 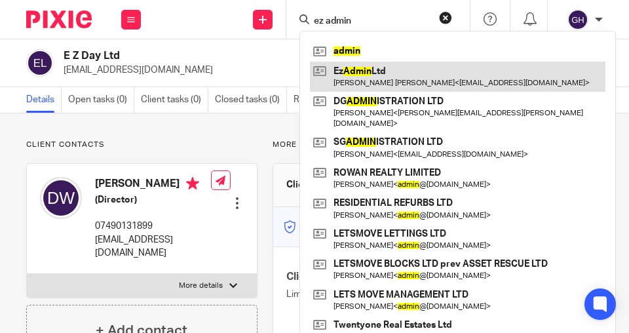 What do you see at coordinates (336, 100) in the screenshot?
I see `a: Recurring tasks (0)` at bounding box center [336, 100].